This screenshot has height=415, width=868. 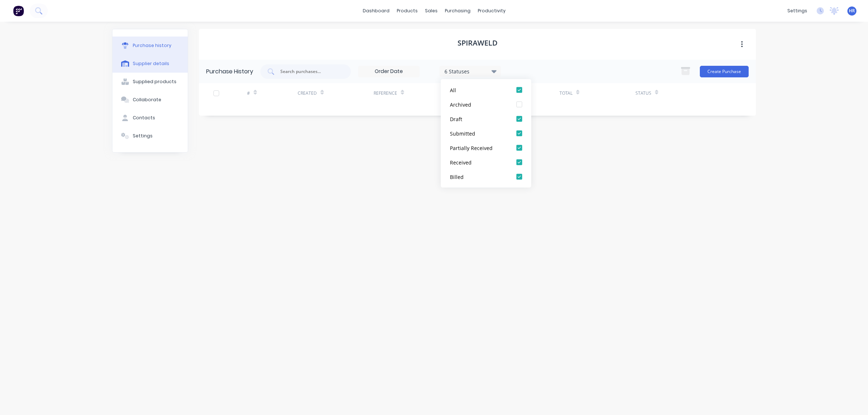 What do you see at coordinates (376, 11) in the screenshot?
I see `a: dashboard` at bounding box center [376, 11].